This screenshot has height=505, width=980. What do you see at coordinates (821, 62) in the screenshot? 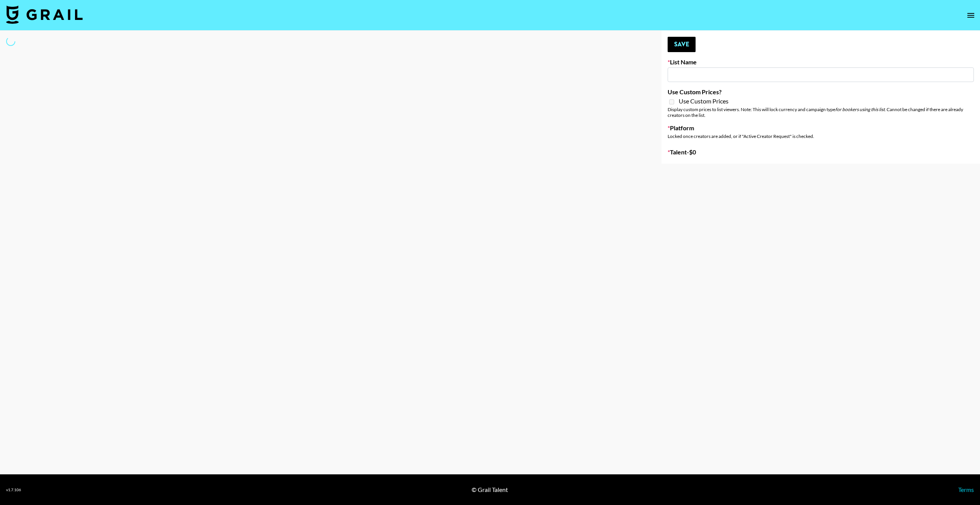
I see `label: List Name` at bounding box center [821, 62].